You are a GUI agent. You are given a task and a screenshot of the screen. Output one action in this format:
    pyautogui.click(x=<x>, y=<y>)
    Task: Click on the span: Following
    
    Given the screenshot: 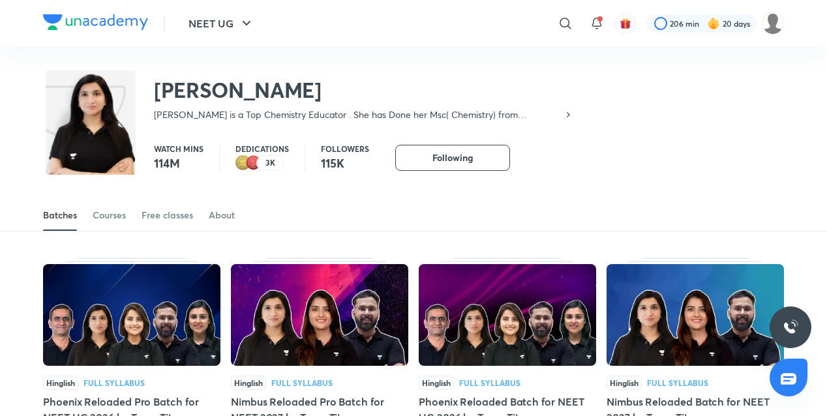 What is the action you would take?
    pyautogui.click(x=453, y=158)
    